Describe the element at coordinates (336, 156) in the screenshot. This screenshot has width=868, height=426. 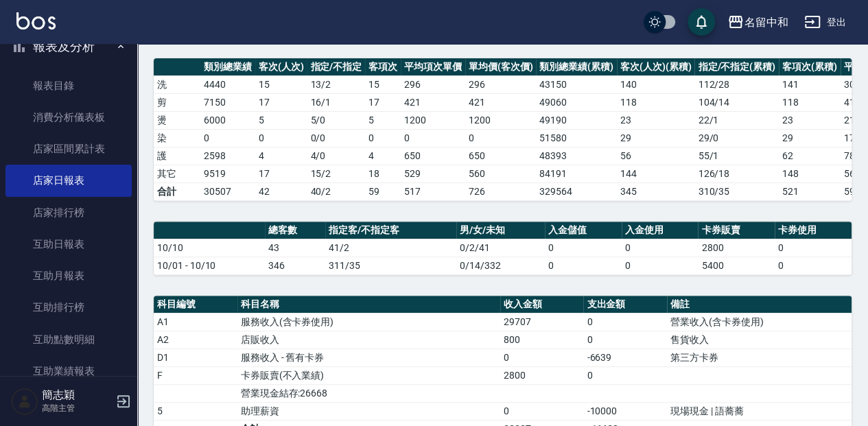
I see `td: 4 / 0` at that location.